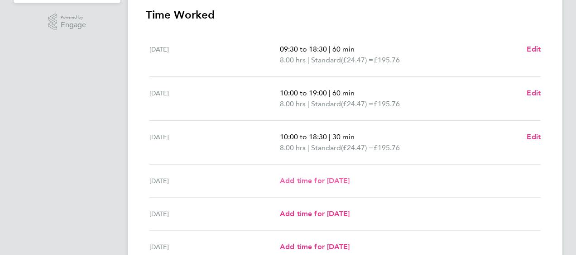  What do you see at coordinates (303, 49) in the screenshot?
I see `span: 09:30 to 18:30` at bounding box center [303, 49].